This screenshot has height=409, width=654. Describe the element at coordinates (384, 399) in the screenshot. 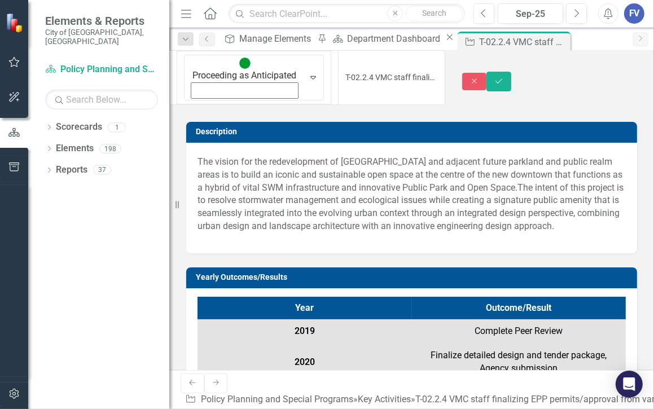

I see `a: Key Activities` at that location.